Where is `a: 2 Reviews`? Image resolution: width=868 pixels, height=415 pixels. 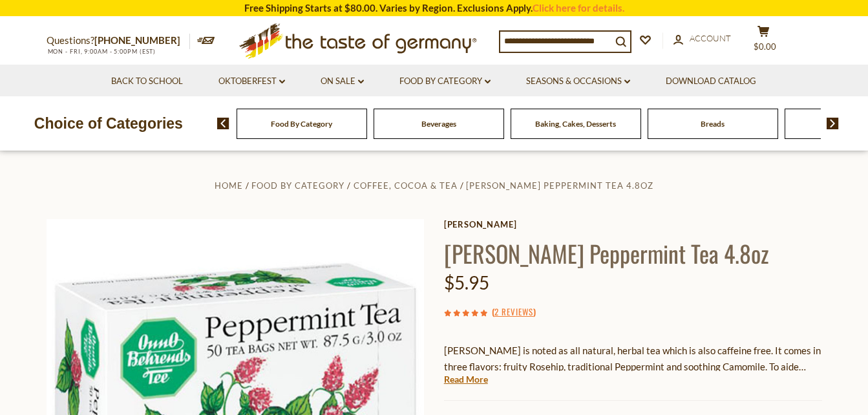
a: 2 Reviews is located at coordinates (514, 312).